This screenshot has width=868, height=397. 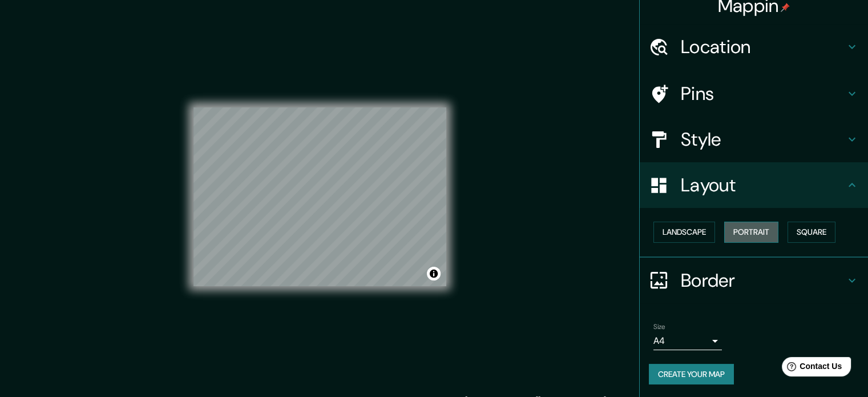 I want to click on button: Square, so click(x=812, y=231).